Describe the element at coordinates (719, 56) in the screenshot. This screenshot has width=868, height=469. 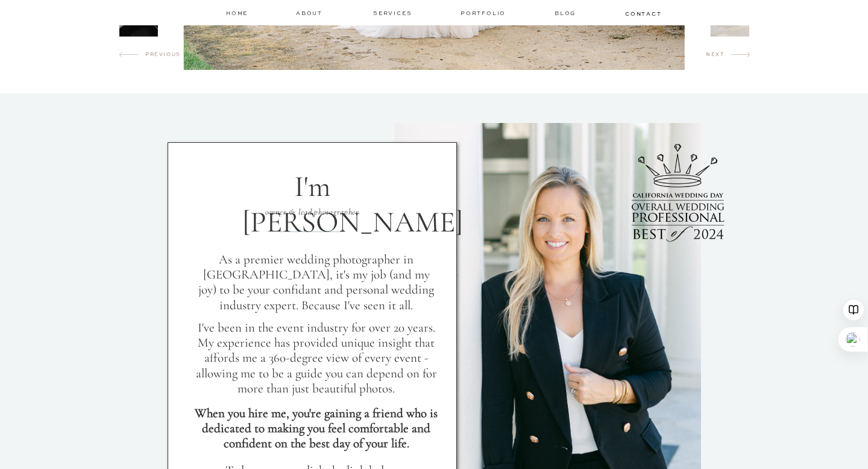
I see `h2: next` at that location.